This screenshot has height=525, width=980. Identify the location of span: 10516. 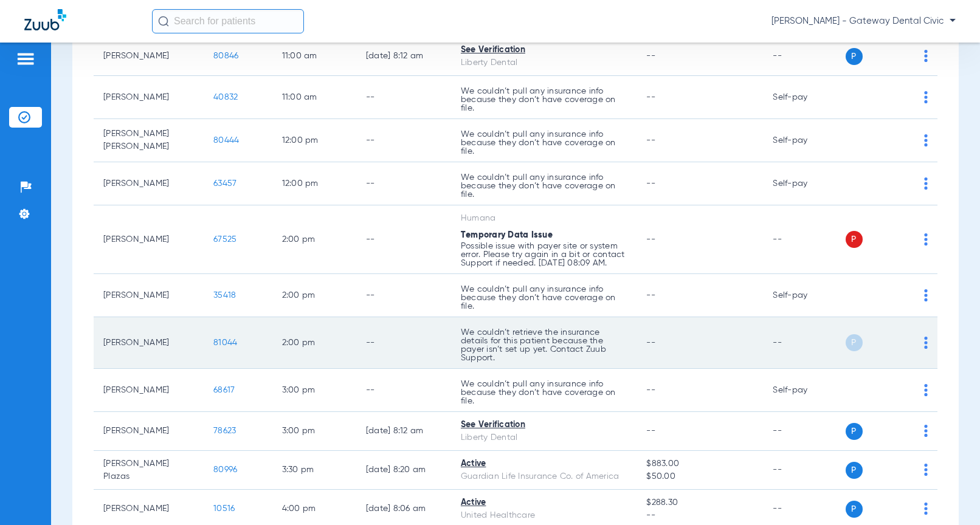
(223, 509).